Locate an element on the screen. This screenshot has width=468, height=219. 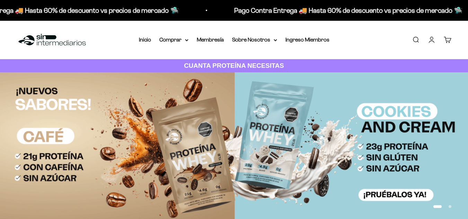
p: Pago Contra Entrega 🚚 Hasta 60% de descuento vs precios de mercado 🛸 is located at coordinates (347, 10).